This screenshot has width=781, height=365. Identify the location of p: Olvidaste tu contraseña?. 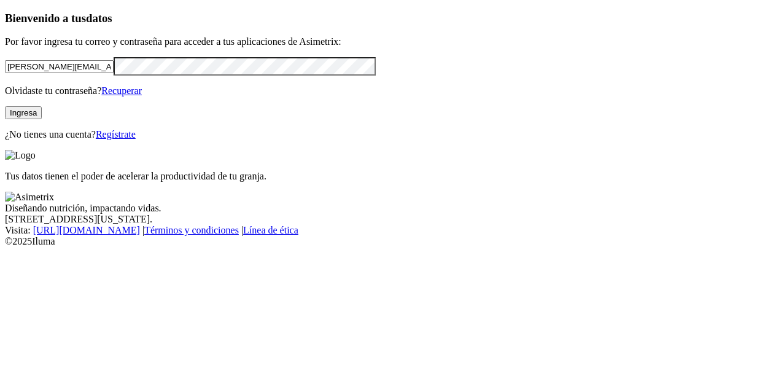
(390, 91).